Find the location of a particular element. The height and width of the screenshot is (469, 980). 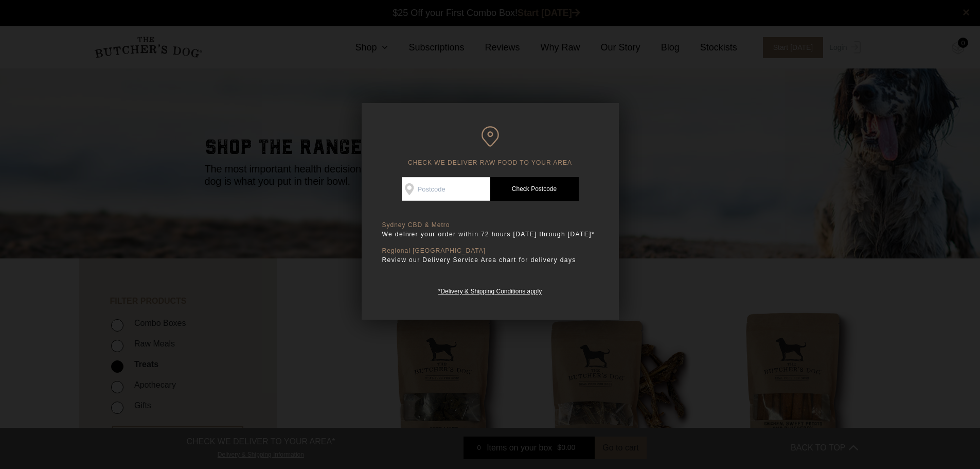

a: *Delivery & Shipping Conditions apply is located at coordinates (490, 290).